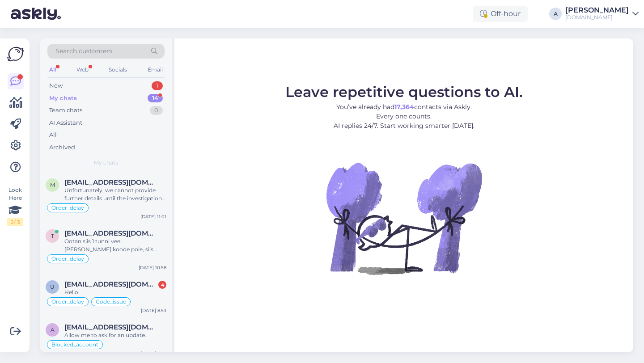 Image resolution: width=644 pixels, height=363 pixels. Describe the element at coordinates (15, 222) in the screenshot. I see `div: 2 / 3` at that location.